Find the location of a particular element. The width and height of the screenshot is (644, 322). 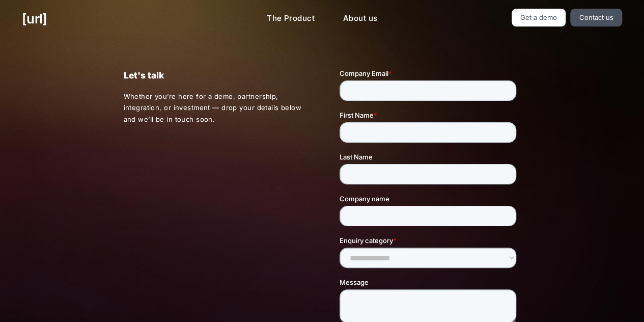

p: Let's talk is located at coordinates (213, 76).